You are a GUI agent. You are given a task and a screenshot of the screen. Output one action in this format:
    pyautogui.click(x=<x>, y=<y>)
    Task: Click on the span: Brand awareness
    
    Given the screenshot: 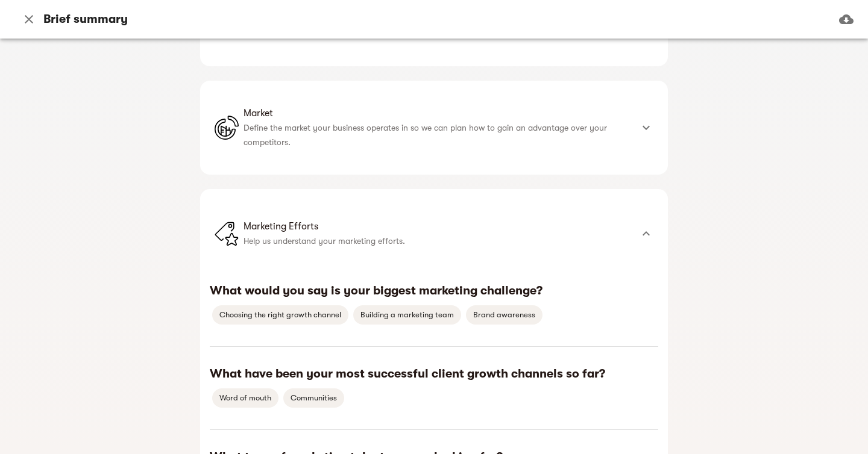 What is the action you would take?
    pyautogui.click(x=504, y=315)
    